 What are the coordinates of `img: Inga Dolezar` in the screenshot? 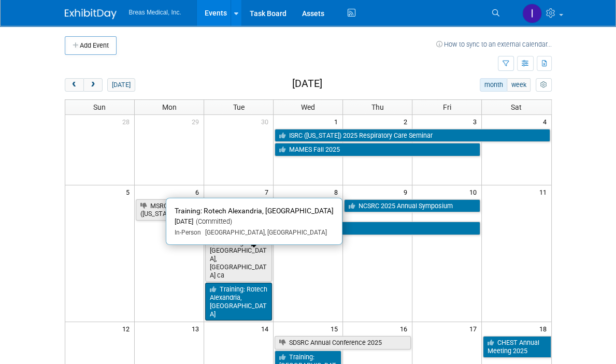 It's located at (532, 14).